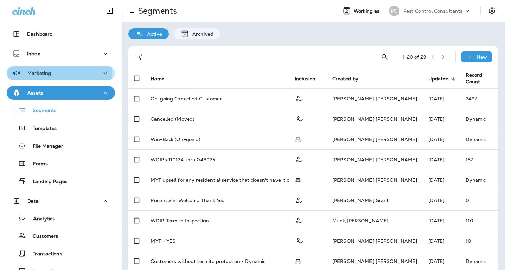 This screenshot has width=505, height=270. Describe the element at coordinates (42, 236) in the screenshot. I see `p: Customers` at that location.